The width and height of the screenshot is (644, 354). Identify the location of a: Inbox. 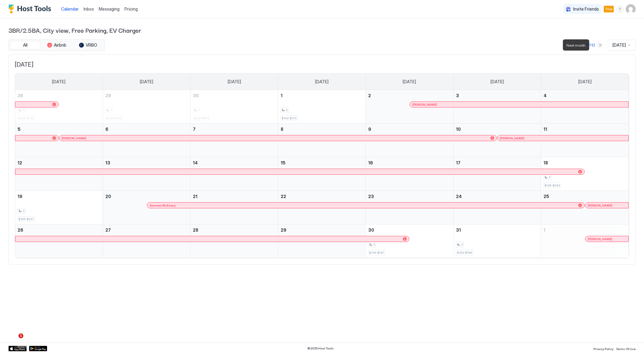
(89, 9).